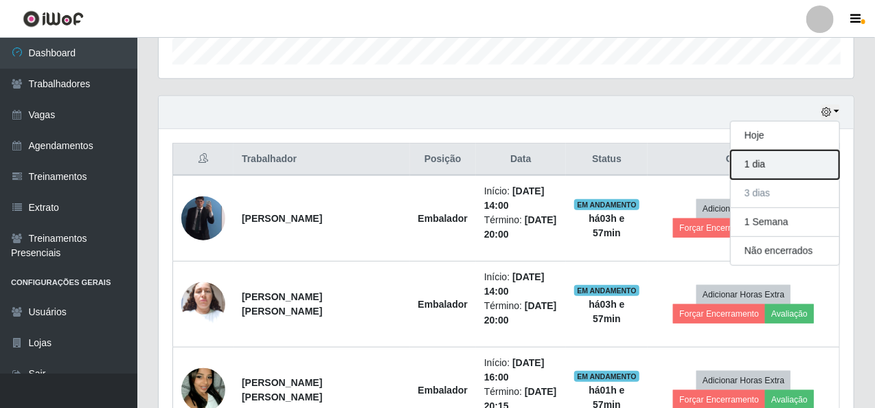  What do you see at coordinates (203, 304) in the screenshot?
I see `img: 1750954658696.jpeg` at bounding box center [203, 304].